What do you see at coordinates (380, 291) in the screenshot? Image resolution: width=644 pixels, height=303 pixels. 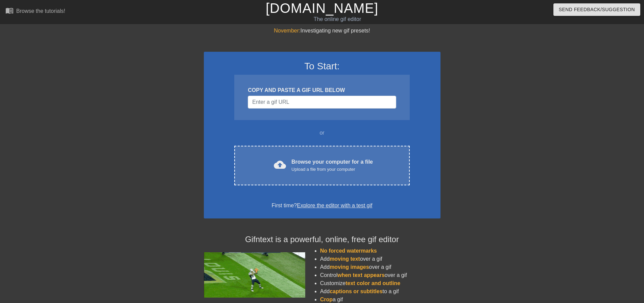 I see `li: Add to a gif` at bounding box center [380, 291].